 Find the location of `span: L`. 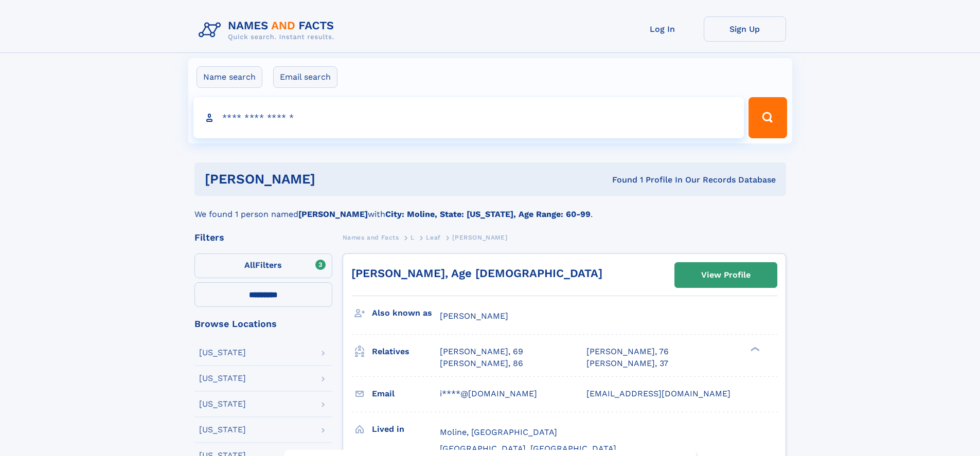

span: L is located at coordinates (413, 237).